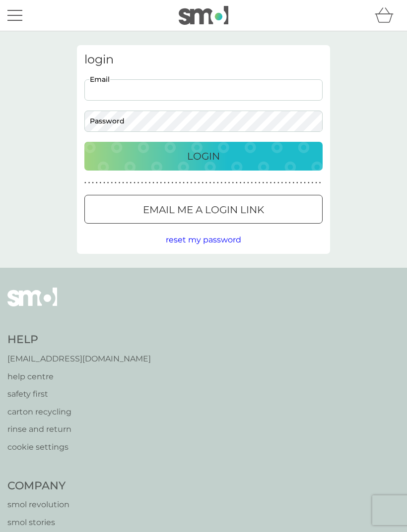 The image size is (407, 532). Describe the element at coordinates (204, 59) in the screenshot. I see `h3: login` at that location.